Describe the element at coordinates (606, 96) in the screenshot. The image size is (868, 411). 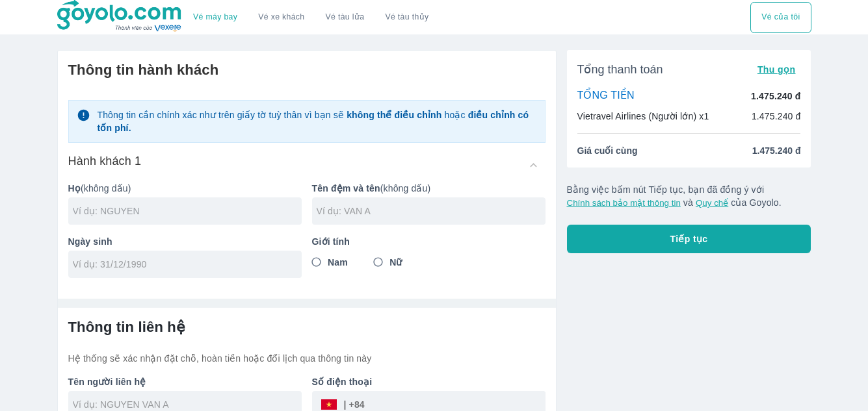
I see `p: TỔNG TIỀN` at that location.